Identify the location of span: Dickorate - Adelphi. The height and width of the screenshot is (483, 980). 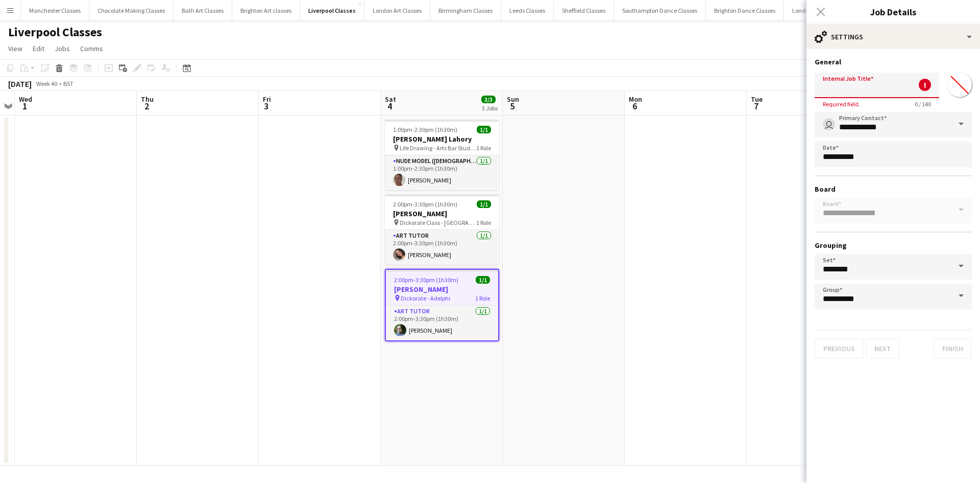
(426, 298).